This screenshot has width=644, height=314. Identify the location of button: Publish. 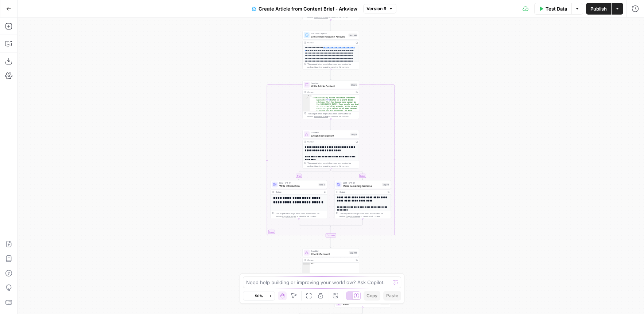
(598, 9).